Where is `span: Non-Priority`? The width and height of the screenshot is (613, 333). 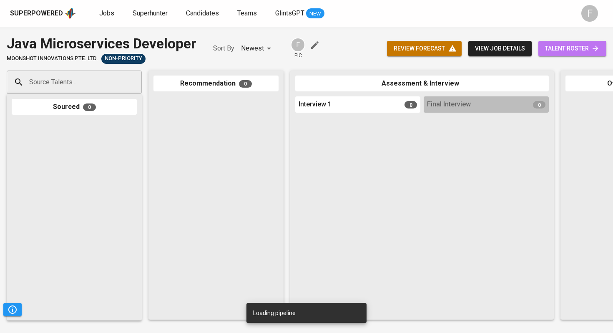
span: Non-Priority is located at coordinates (123, 58).